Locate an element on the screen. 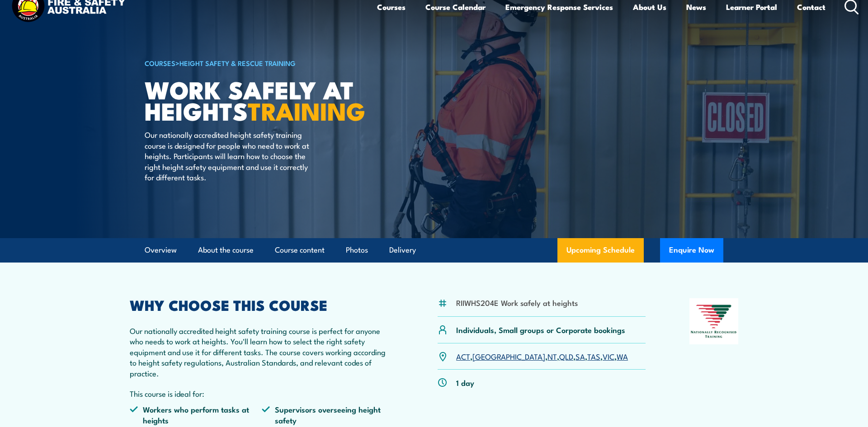 This screenshot has width=868, height=427. p: Our nationally accredited height safety training course is perfect for anyone who needs to work a... is located at coordinates (262, 351).